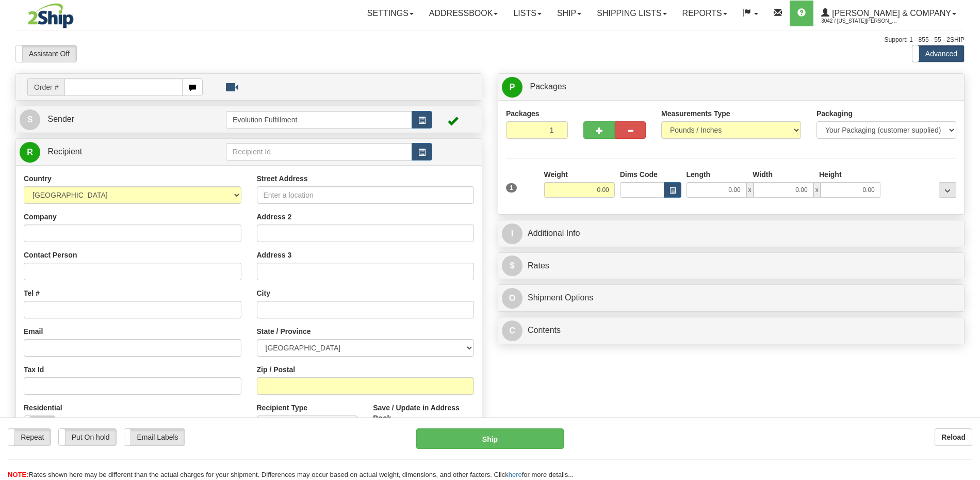 The image size is (980, 480). I want to click on a: $Rates, so click(731, 266).